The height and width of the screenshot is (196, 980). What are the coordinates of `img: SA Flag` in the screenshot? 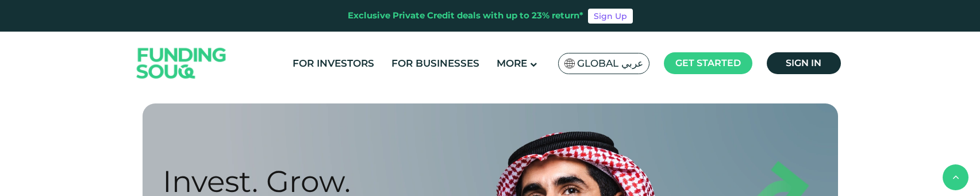 It's located at (569, 64).